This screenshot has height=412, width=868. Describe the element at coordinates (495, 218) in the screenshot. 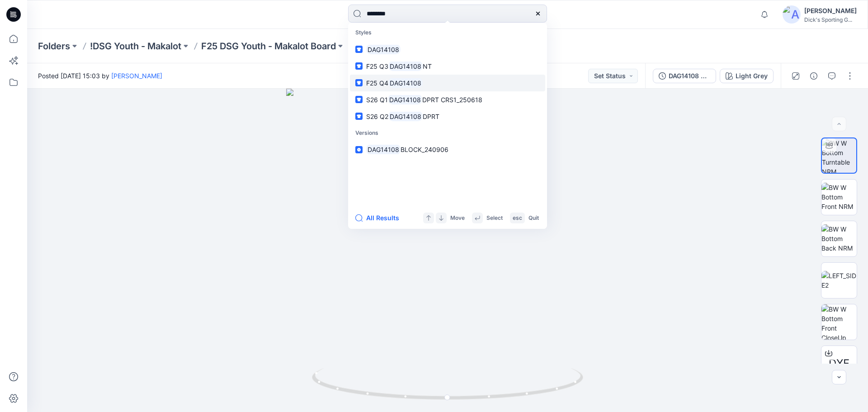

I see `p: Select` at that location.